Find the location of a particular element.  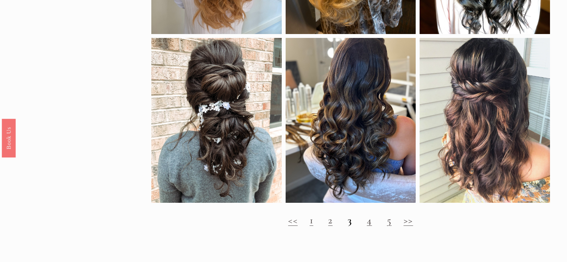

strong: 3 is located at coordinates (350, 220).